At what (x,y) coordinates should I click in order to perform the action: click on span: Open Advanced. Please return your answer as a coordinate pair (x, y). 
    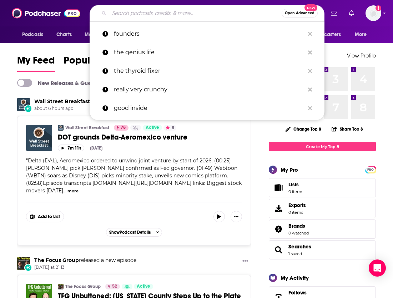
    Looking at the image, I should click on (299, 13).